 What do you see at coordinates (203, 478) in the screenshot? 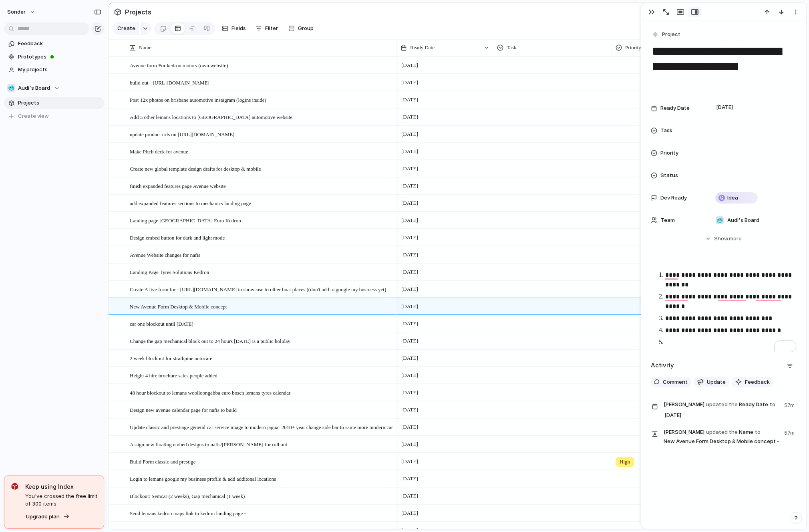
I see `span: Login to lemans google my business profile & add additonal locations` at bounding box center [203, 478].